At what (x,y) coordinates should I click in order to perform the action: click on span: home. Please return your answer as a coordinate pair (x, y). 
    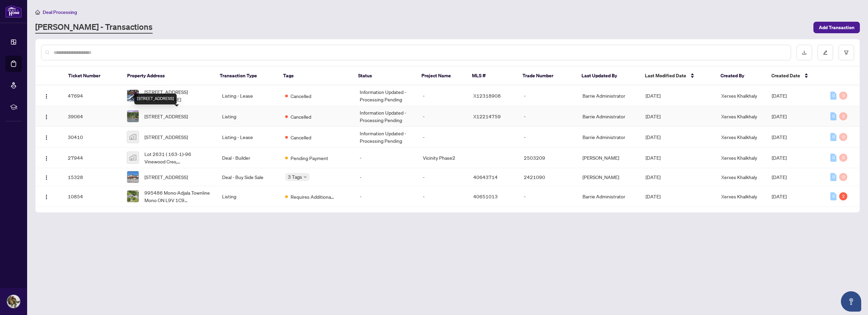
    Looking at the image, I should click on (37, 12).